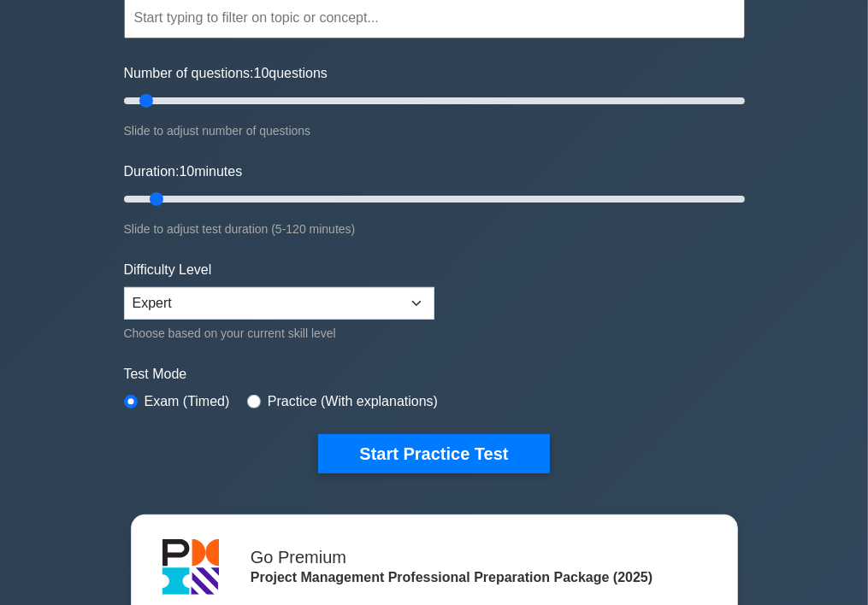 This screenshot has height=605, width=868. Describe the element at coordinates (434, 375) in the screenshot. I see `label: Test Mode` at that location.